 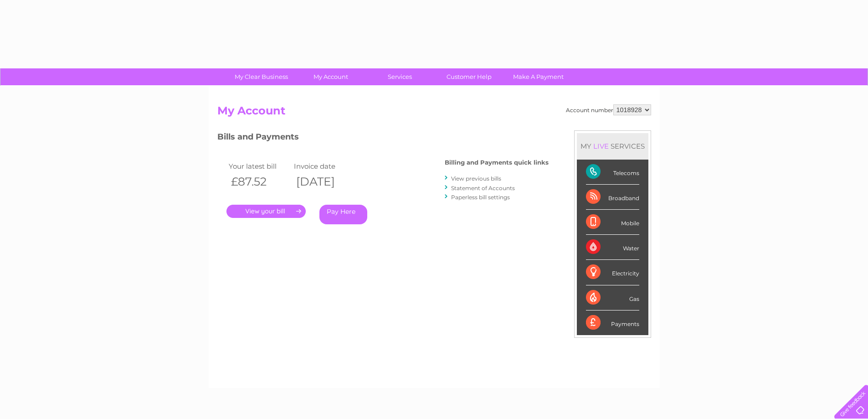 I want to click on div: MY SERVICES, so click(x=612, y=146).